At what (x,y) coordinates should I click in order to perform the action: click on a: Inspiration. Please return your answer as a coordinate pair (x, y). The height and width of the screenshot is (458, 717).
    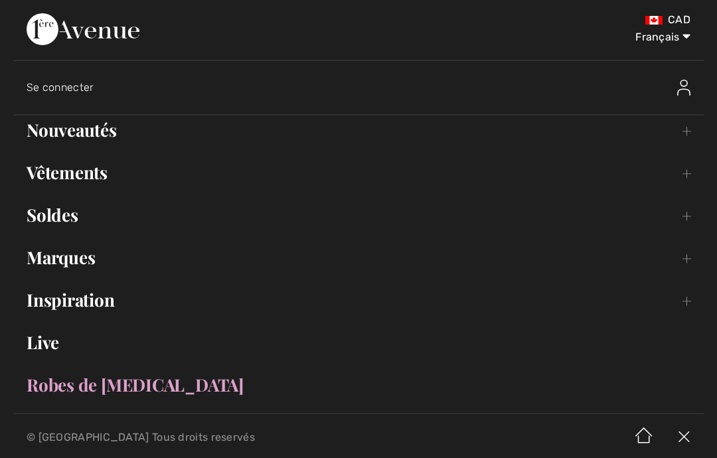
    Looking at the image, I should click on (359, 300).